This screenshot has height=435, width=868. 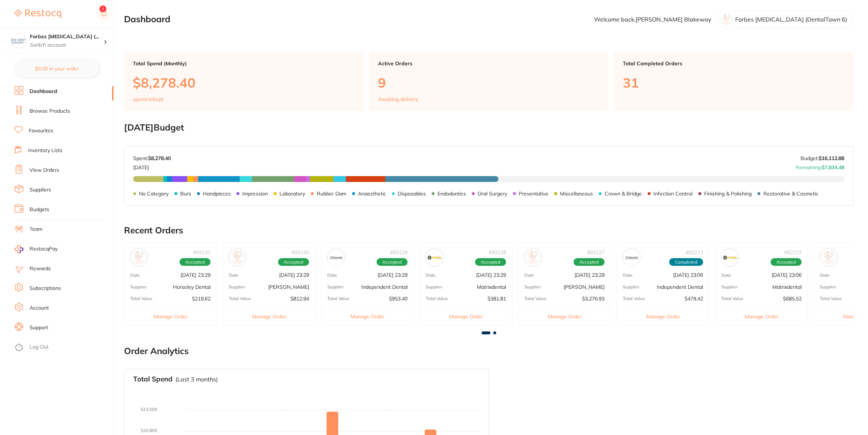 I want to click on h2: Recent Orders, so click(x=488, y=230).